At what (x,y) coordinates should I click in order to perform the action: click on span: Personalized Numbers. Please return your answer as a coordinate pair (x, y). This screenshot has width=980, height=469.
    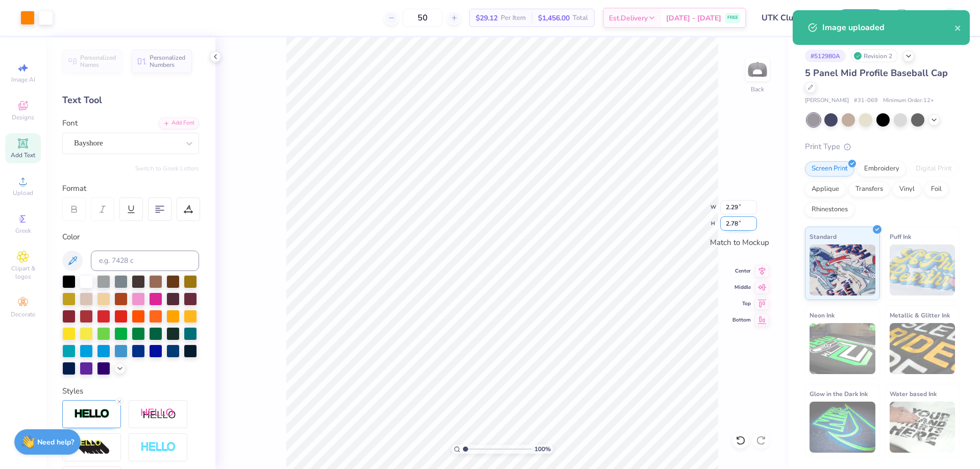
    Looking at the image, I should click on (167, 62).